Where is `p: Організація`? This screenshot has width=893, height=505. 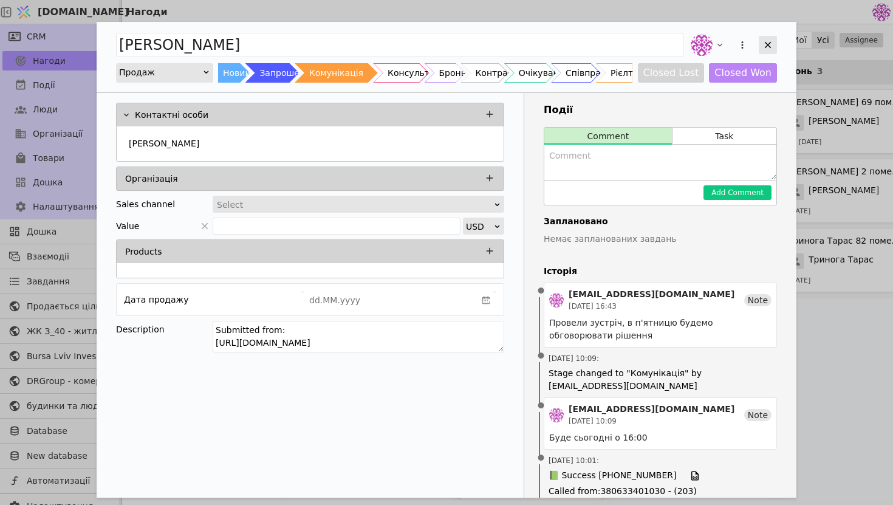
p: Організація is located at coordinates (151, 179).